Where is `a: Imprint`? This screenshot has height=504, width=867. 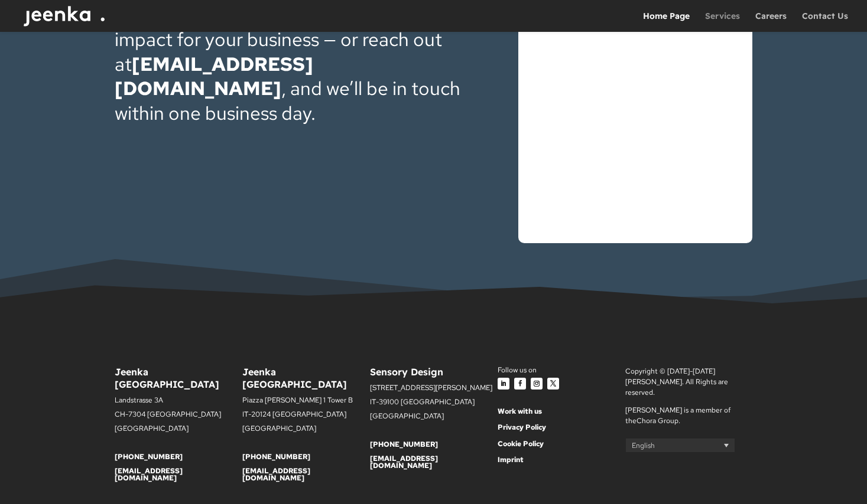 a: Imprint is located at coordinates (510, 460).